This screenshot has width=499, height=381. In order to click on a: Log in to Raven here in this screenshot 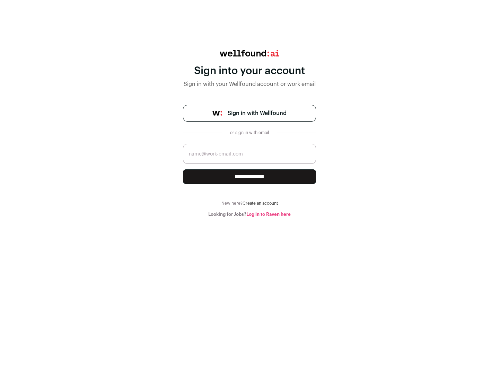, I will do `click(269, 214)`.